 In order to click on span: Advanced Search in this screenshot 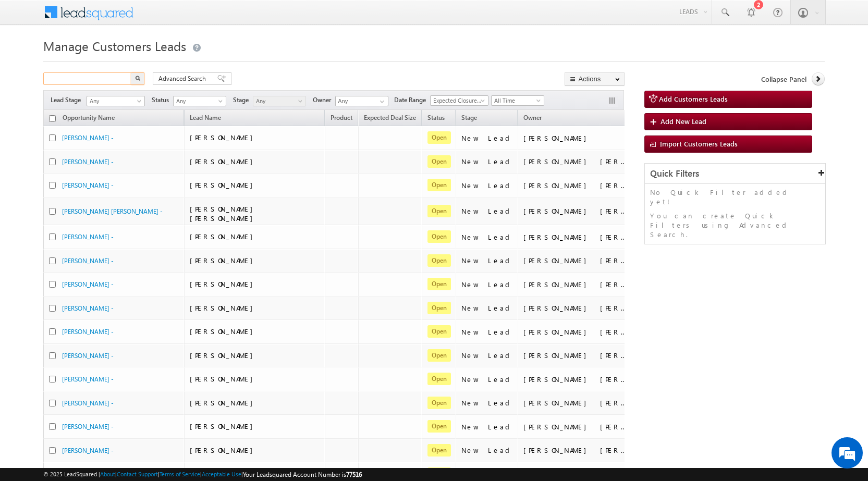, I will do `click(184, 79)`.